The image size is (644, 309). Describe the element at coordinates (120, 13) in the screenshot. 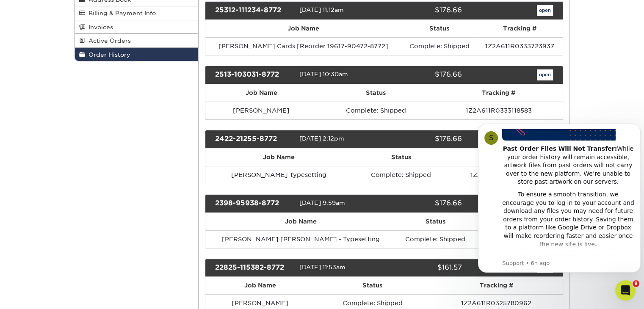

I see `span: Billing & Payment Info` at that location.